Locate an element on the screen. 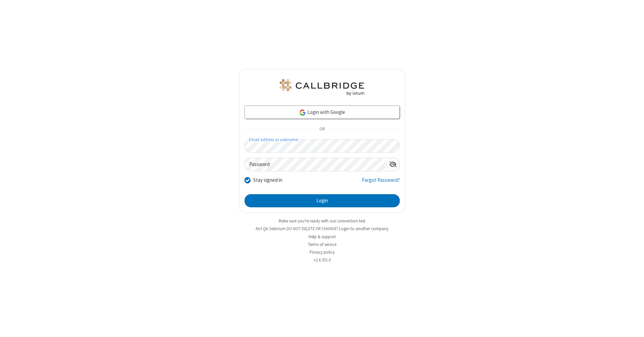  a: Login with Google is located at coordinates (322, 112).